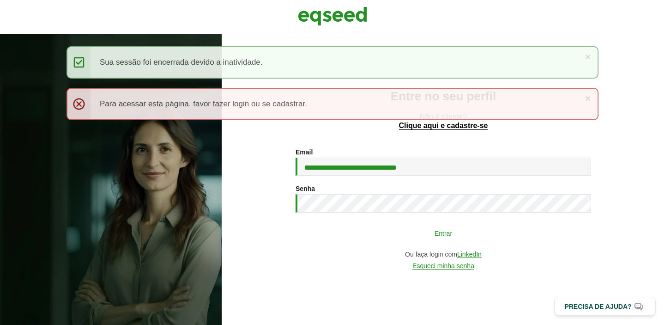 The image size is (665, 325). Describe the element at coordinates (305, 189) in the screenshot. I see `label: Senha` at that location.